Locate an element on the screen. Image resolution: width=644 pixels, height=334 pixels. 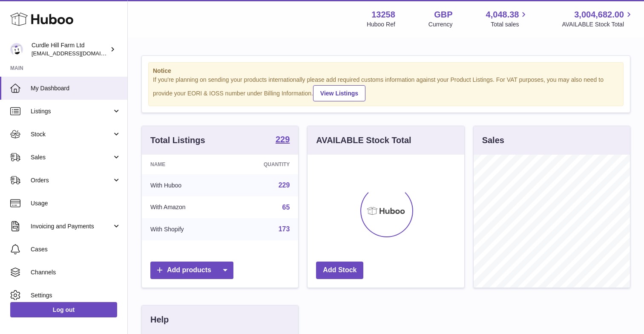
span: Channels is located at coordinates (76, 273).